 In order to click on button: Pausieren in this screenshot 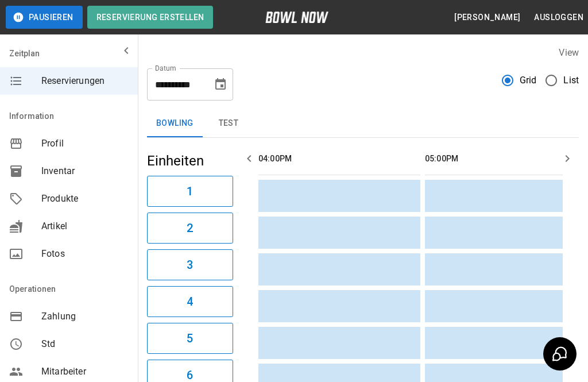, I will do `click(45, 18)`.